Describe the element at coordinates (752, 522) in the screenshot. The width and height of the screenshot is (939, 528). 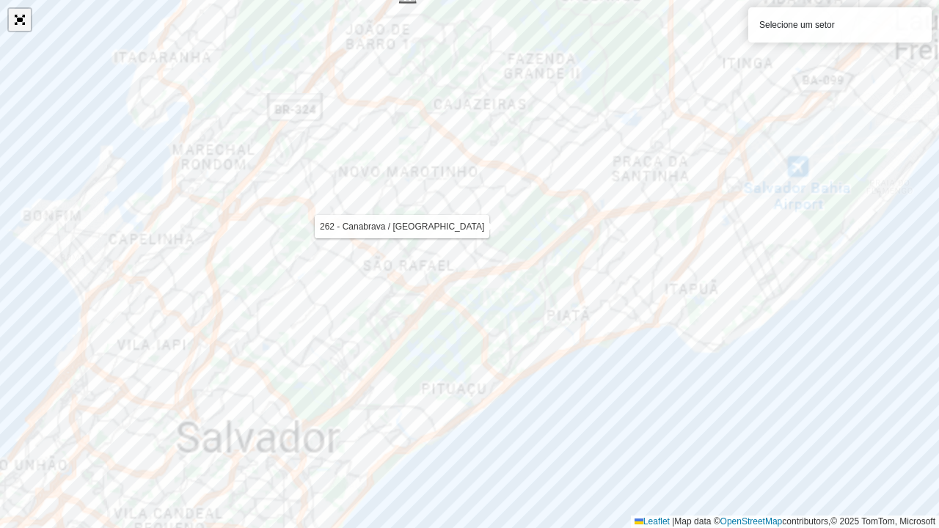
I see `a: OpenStreetMap` at that location.